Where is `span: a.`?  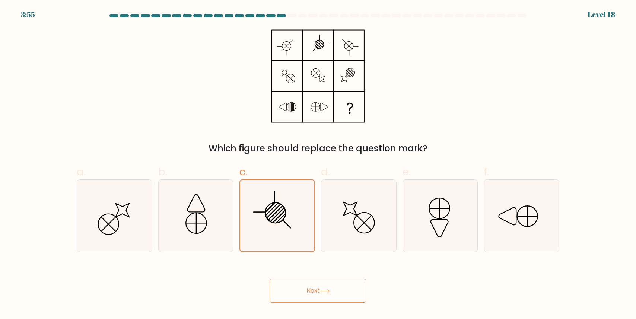 span: a. is located at coordinates (81, 172).